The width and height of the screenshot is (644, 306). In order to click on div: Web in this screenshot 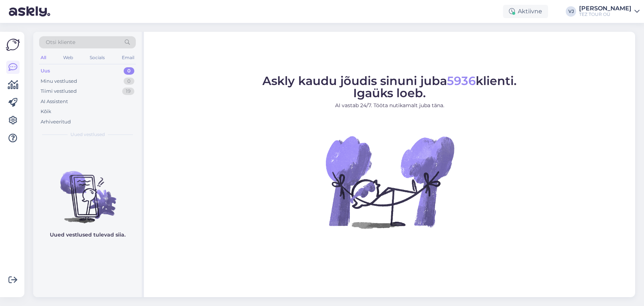, I will do `click(68, 58)`.